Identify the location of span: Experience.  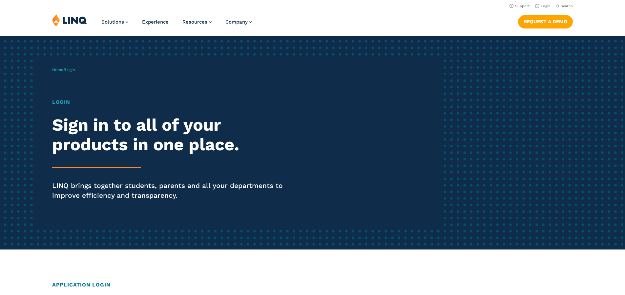
(155, 22).